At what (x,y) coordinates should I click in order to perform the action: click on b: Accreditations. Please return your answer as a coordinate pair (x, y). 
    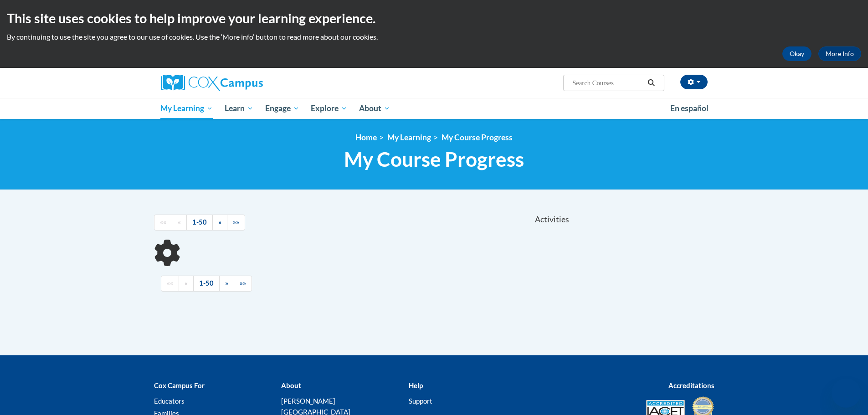
    Looking at the image, I should click on (691, 385).